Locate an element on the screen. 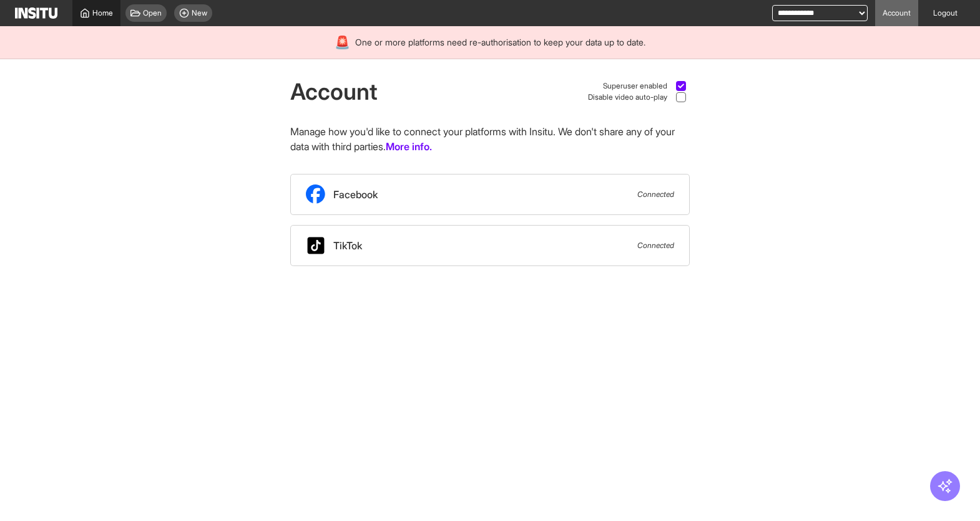 This screenshot has width=980, height=521. img: Logo is located at coordinates (36, 13).